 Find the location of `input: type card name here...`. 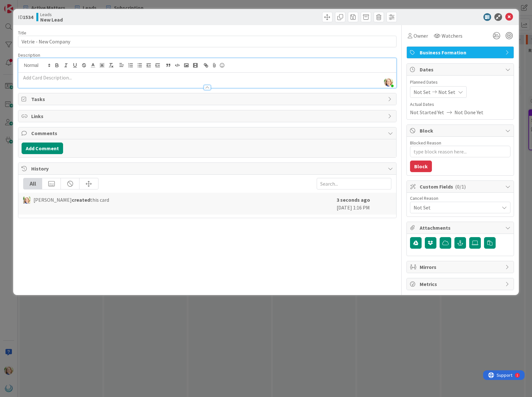

input: type card name here... is located at coordinates (207, 42).